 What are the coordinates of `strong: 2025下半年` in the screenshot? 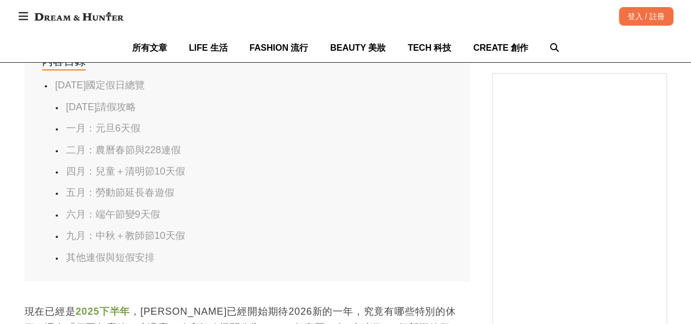 It's located at (103, 312).